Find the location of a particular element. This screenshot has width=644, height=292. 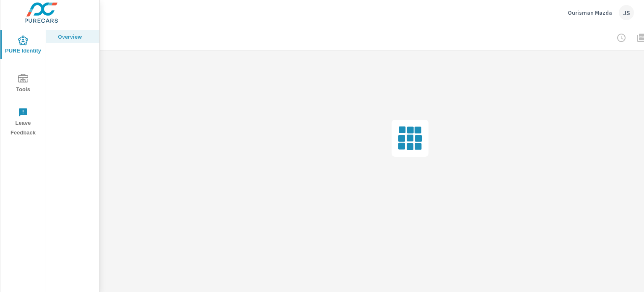

p: Overview is located at coordinates (75, 37).